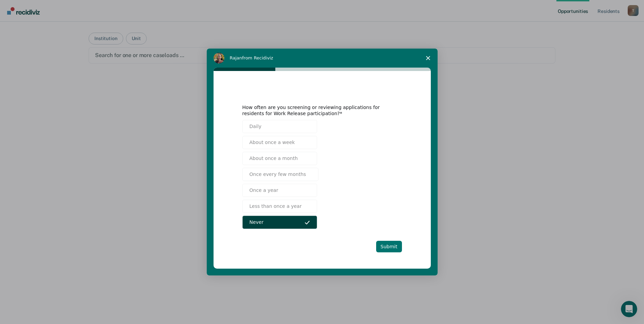 The image size is (644, 324). I want to click on span: About once a month, so click(273, 159).